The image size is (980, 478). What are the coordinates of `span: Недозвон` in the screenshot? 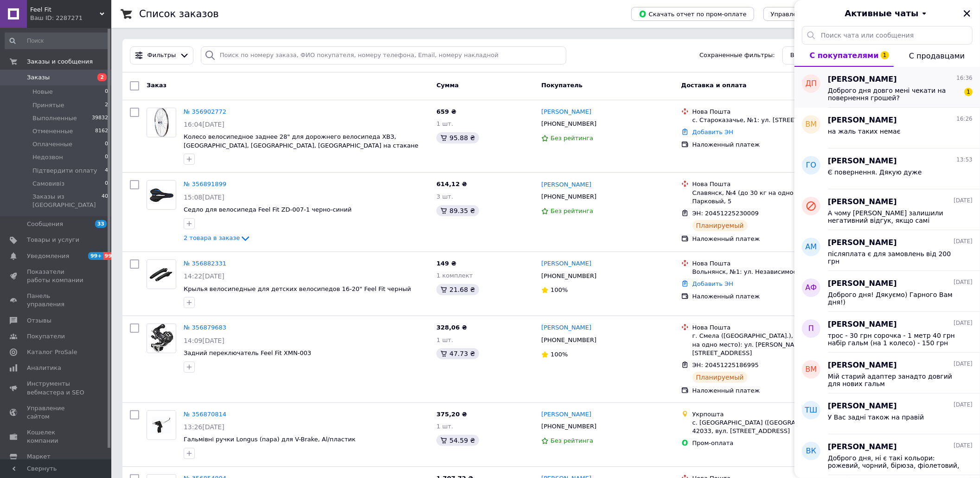 It's located at (48, 158).